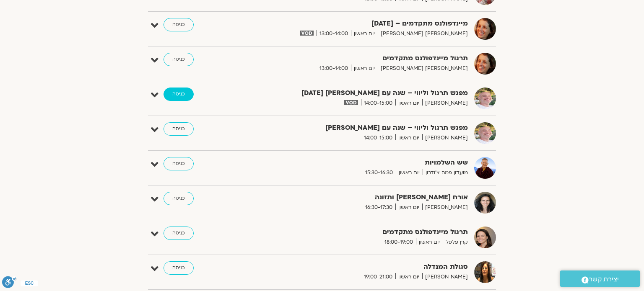 This screenshot has height=291, width=644. I want to click on a: יצירת קשר, so click(600, 279).